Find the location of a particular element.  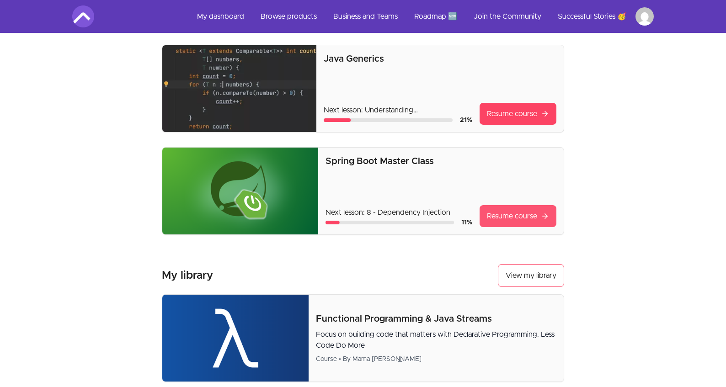

img: Product image for Spring Boot Master Class is located at coordinates (240, 191).